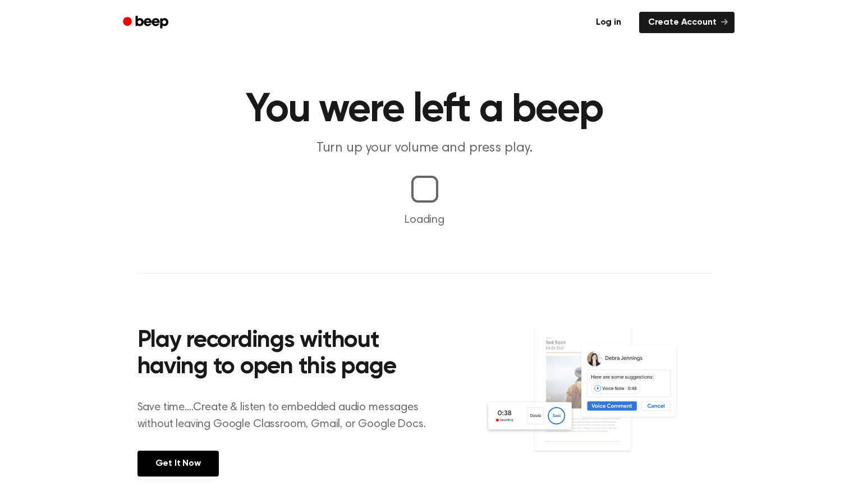 This screenshot has height=504, width=849. I want to click on h2: Play recordings without having to open this page, so click(288, 354).